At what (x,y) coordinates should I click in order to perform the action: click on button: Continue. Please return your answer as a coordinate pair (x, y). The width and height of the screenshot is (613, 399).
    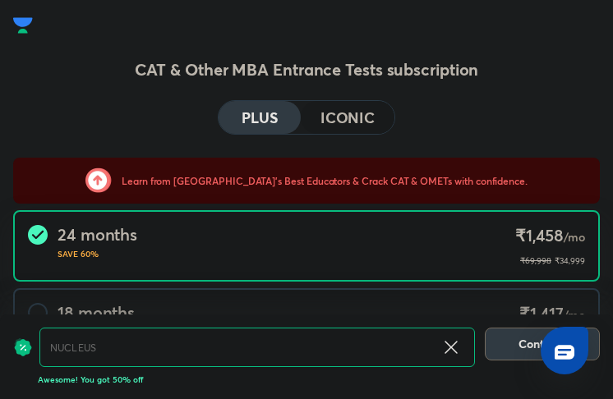
    Looking at the image, I should click on (542, 344).